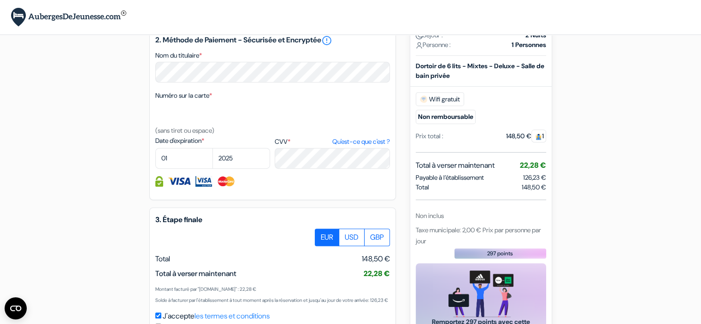  What do you see at coordinates (433, 45) in the screenshot?
I see `span: Personne :` at bounding box center [433, 45].